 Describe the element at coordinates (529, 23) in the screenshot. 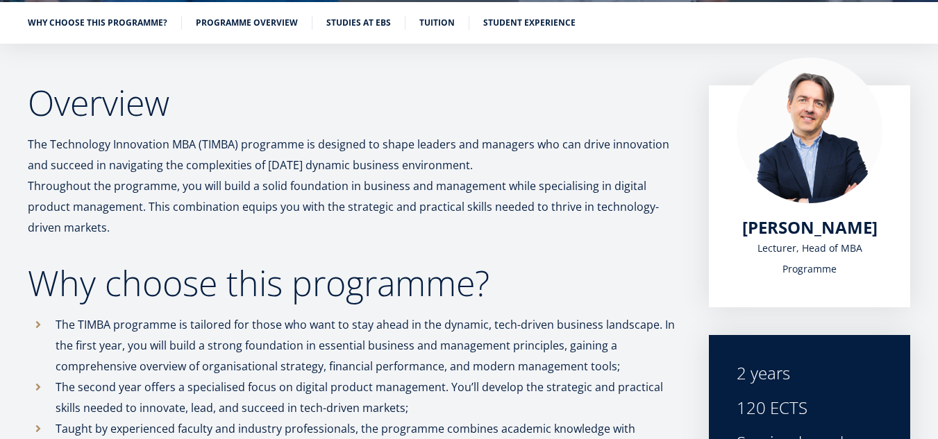

I see `a: Student experience` at that location.